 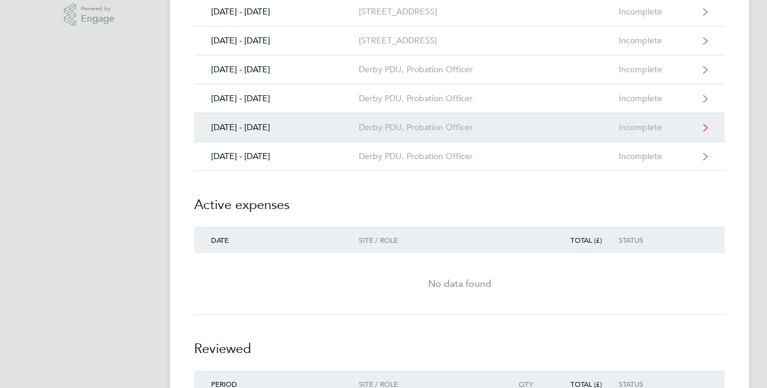 What do you see at coordinates (459, 199) in the screenshot?
I see `h2: Active expenses` at bounding box center [459, 199].